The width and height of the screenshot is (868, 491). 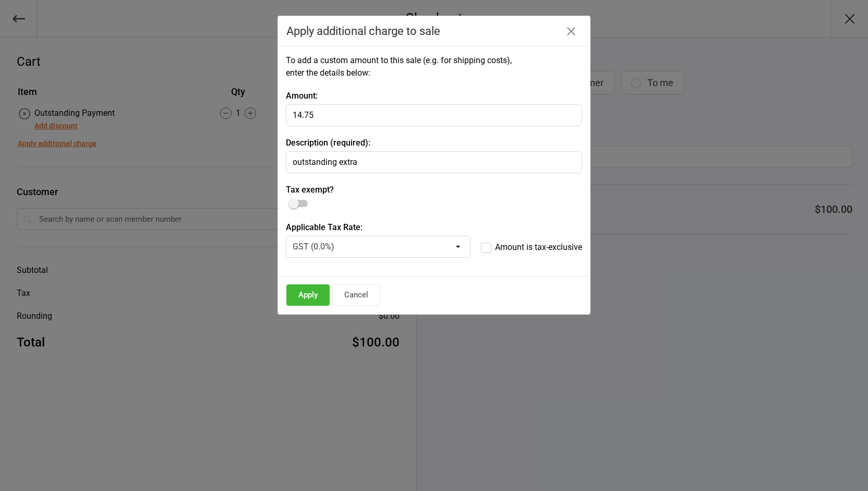 I want to click on div: Apply additional charge to sale, so click(x=434, y=31).